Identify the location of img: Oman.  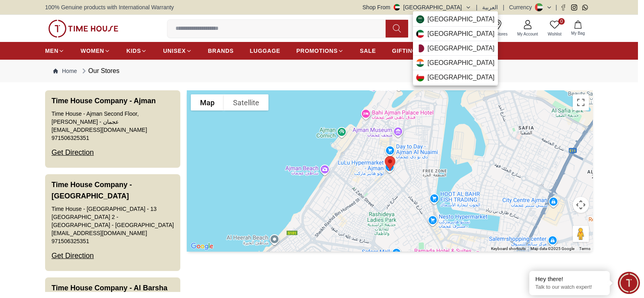
(420, 77).